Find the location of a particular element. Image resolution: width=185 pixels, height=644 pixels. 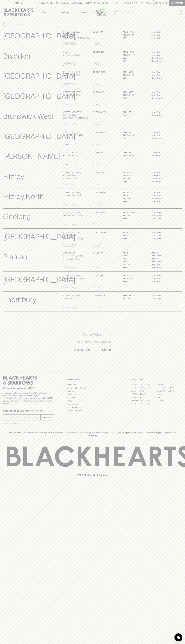

a: Terms & Conditions is located at coordinates (92, 411).